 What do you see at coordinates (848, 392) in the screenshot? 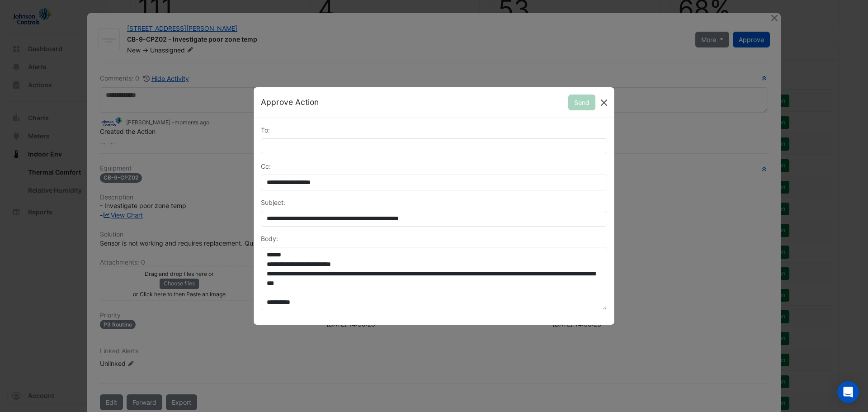
I see `div: Open Intercom Messenger` at bounding box center [848, 392].